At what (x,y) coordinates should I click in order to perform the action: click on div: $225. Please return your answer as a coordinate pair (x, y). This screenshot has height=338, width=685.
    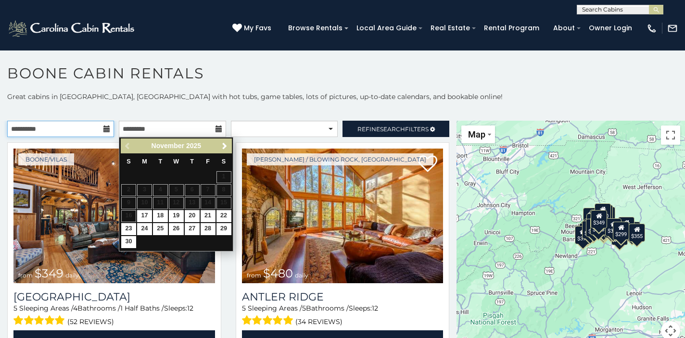
    Looking at the image, I should click on (598, 226).